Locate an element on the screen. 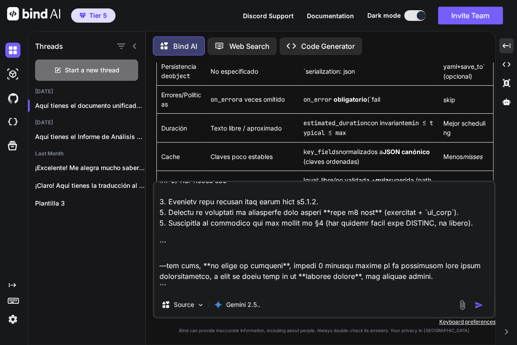 The width and height of the screenshot is (517, 345). span: Start a new thread is located at coordinates (92, 70).